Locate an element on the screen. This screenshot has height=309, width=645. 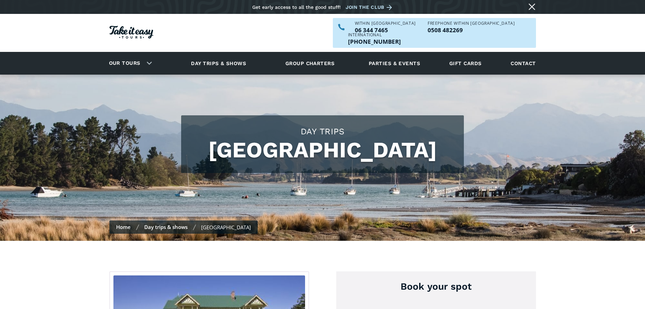
a: Group charters is located at coordinates (310, 63).